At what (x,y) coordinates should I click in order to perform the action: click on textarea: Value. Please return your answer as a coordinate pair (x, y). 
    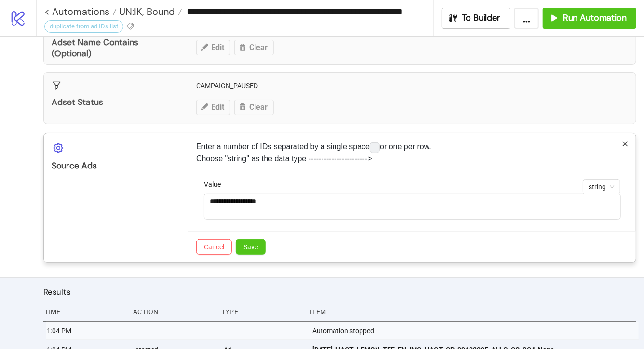
    Looking at the image, I should click on (412, 207).